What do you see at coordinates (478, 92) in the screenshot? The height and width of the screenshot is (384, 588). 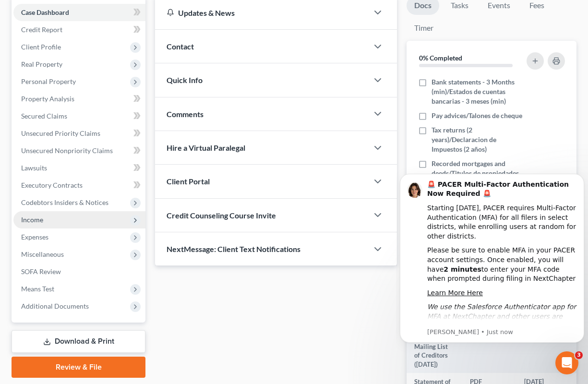 I see `span: Bank statements - 3 Months (min)/Estados de cuentas bancarias - 3 meses (min)` at bounding box center [478, 92].